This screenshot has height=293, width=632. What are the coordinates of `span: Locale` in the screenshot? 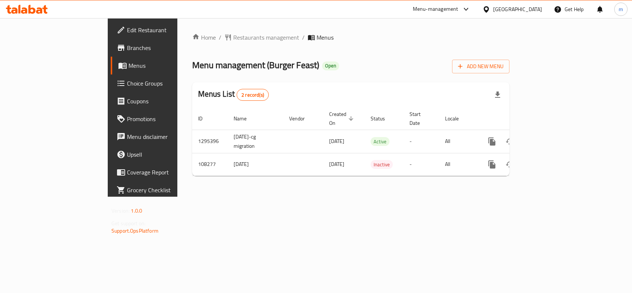 It's located at (456, 118).